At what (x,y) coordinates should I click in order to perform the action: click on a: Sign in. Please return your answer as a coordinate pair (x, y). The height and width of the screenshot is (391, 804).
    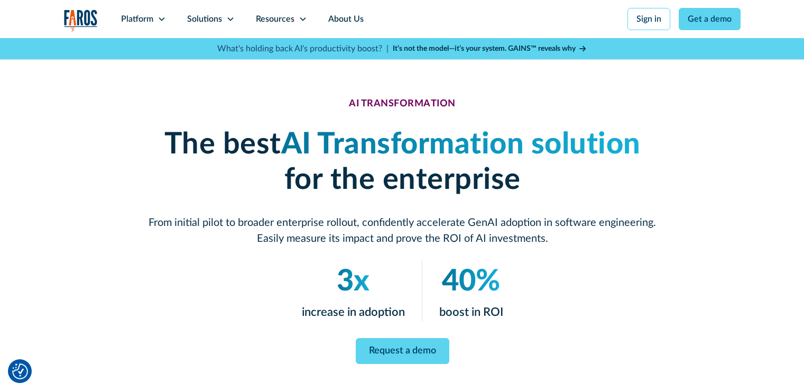
    Looking at the image, I should click on (649, 19).